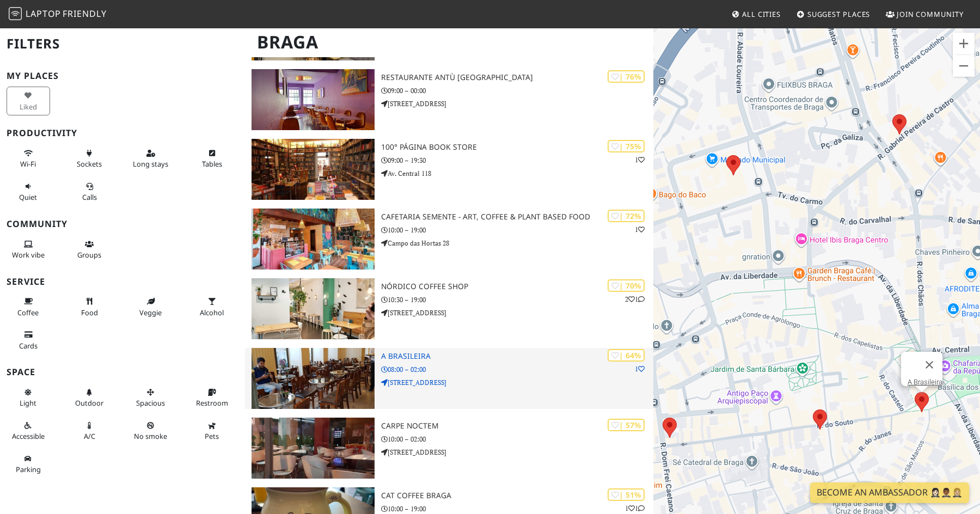 Image resolution: width=980 pixels, height=514 pixels. I want to click on span: Group tables, so click(89, 255).